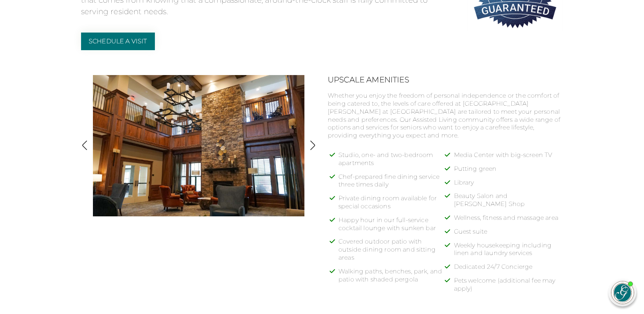  Describe the element at coordinates (509, 235) in the screenshot. I see `li: Guest suite` at that location.